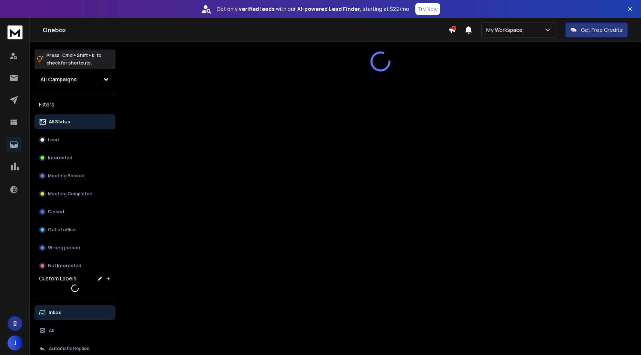  Describe the element at coordinates (602, 30) in the screenshot. I see `p: Get Free Credits` at that location.